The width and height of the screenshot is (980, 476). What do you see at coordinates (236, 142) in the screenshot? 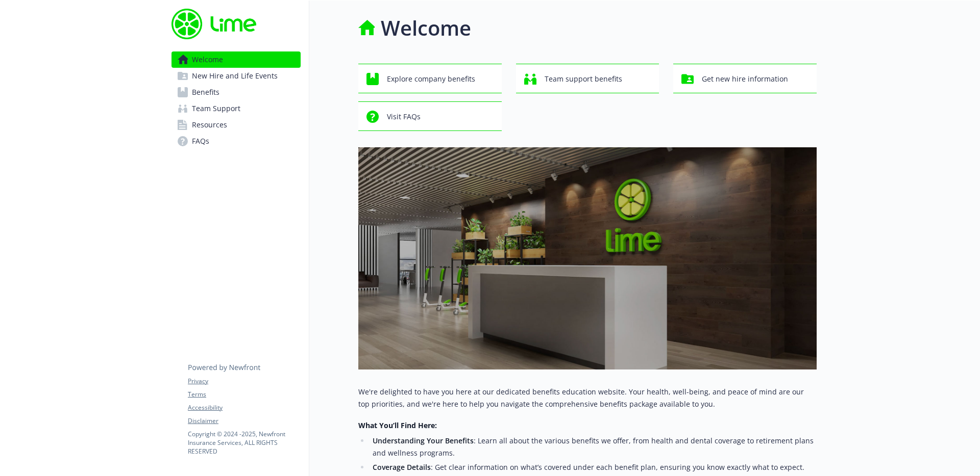
I see `a: FAQs` at bounding box center [236, 142].